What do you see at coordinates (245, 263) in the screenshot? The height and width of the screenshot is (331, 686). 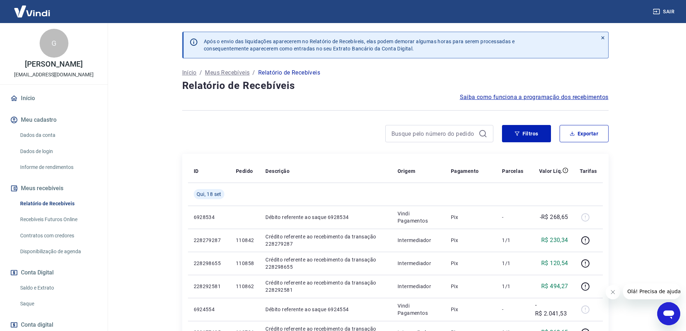 I see `p: 110858` at bounding box center [245, 263].